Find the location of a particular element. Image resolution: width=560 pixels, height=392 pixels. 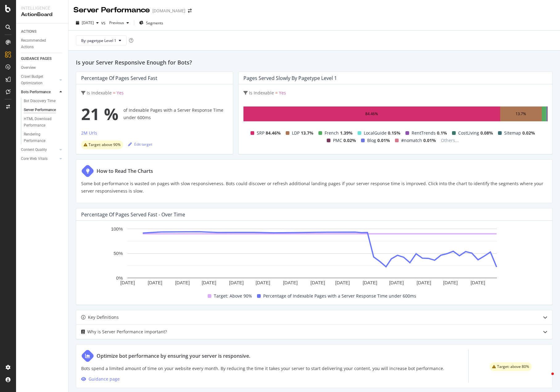

div: Edit target is located at coordinates (140, 144).